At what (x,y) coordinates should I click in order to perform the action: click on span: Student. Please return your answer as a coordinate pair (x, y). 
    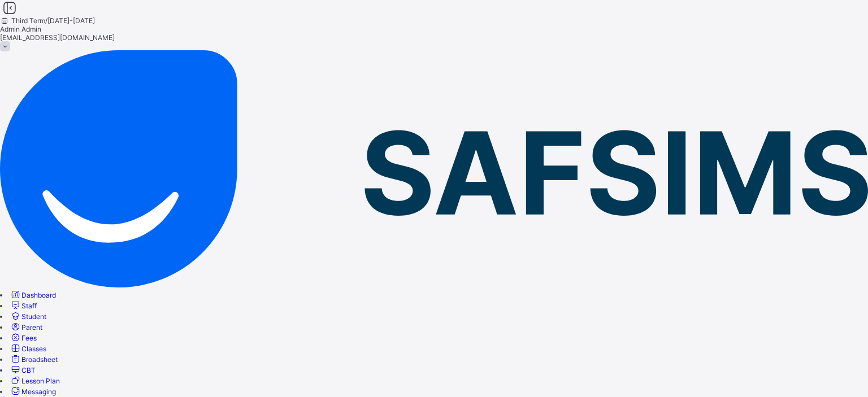
    Looking at the image, I should click on (34, 316).